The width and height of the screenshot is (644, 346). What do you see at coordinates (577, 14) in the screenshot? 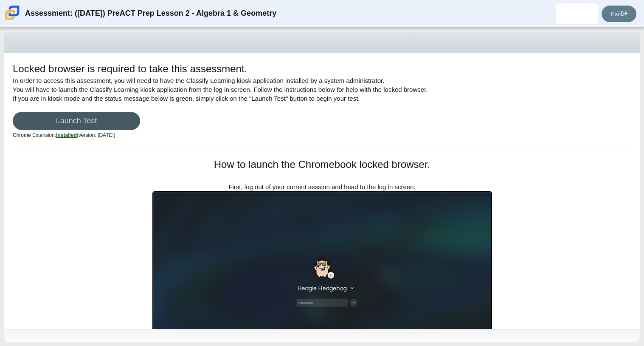
I see `img: esteban.gonzalez-g.wvcYDJ` at bounding box center [577, 14].